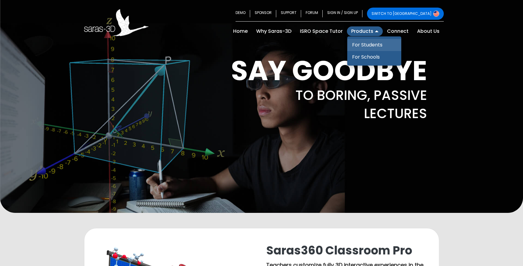  I want to click on p: LECTURES, so click(310, 114).